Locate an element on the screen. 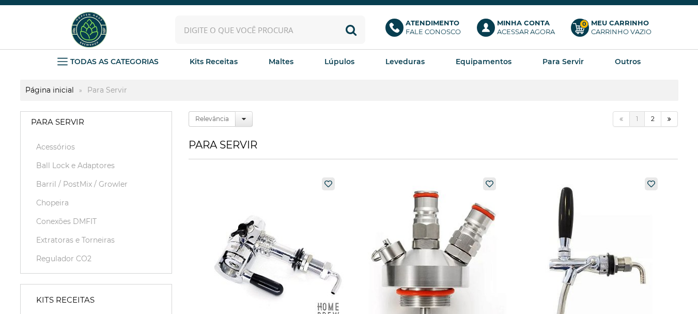 The width and height of the screenshot is (698, 314). b: Meu Carrinho is located at coordinates (620, 23).